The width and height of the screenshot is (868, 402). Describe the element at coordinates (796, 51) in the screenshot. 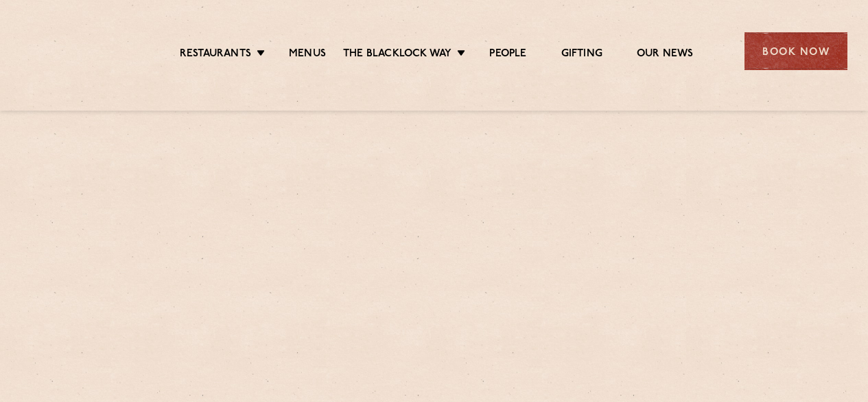

I see `div: Book Now` at that location.